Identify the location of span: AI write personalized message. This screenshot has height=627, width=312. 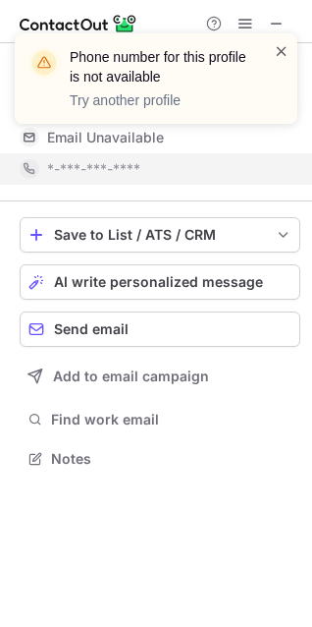
(158, 282).